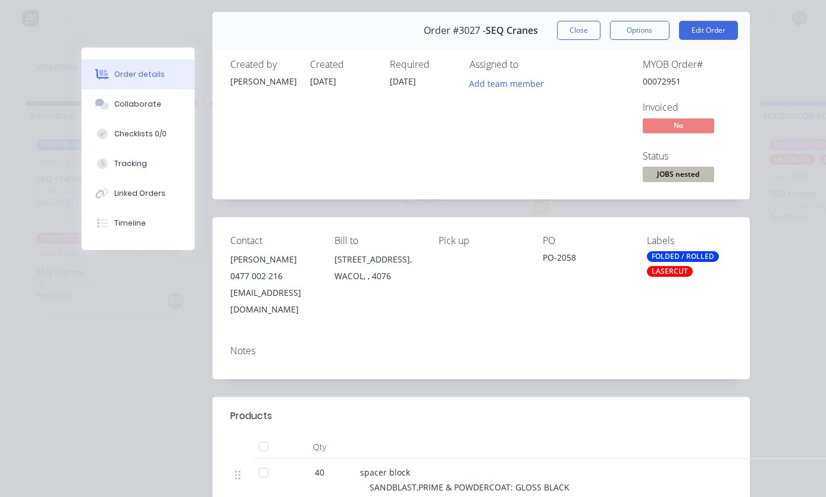 The height and width of the screenshot is (497, 826). Describe the element at coordinates (679, 126) in the screenshot. I see `span: No` at that location.